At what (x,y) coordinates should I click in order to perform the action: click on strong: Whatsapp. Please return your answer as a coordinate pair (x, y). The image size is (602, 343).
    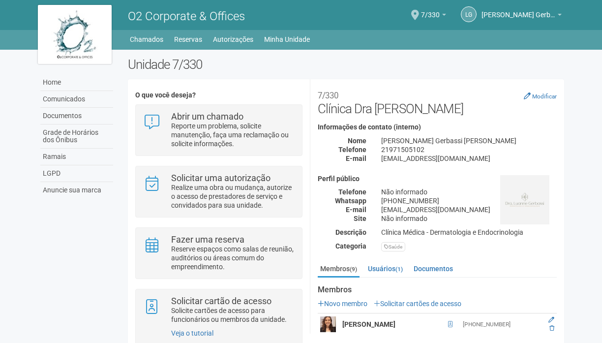
    Looking at the image, I should click on (351, 201).